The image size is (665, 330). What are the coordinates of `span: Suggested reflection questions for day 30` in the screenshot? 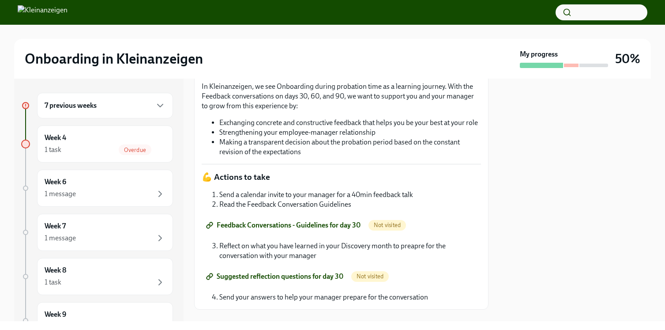 It's located at (275, 276).